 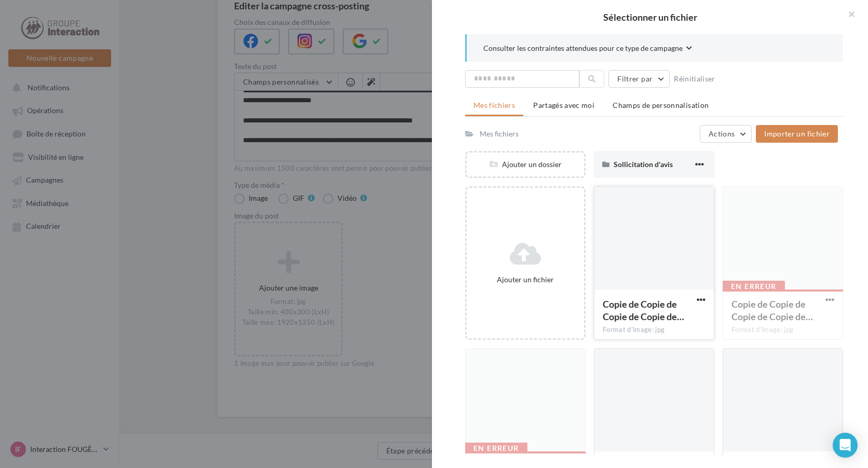 What do you see at coordinates (583, 48) in the screenshot?
I see `span: Consulter les contraintes attendues pour ce type de campagne` at bounding box center [583, 48].